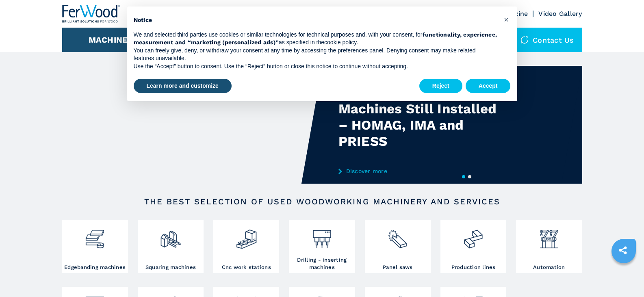  What do you see at coordinates (95, 246) in the screenshot?
I see `a: Edgebanding machines` at bounding box center [95, 246].